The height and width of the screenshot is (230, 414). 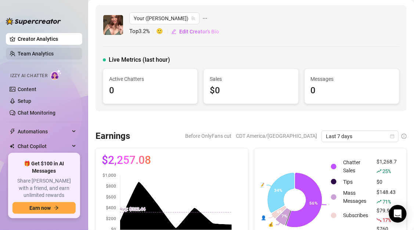 I want to click on span: 25 %, so click(x=387, y=171).